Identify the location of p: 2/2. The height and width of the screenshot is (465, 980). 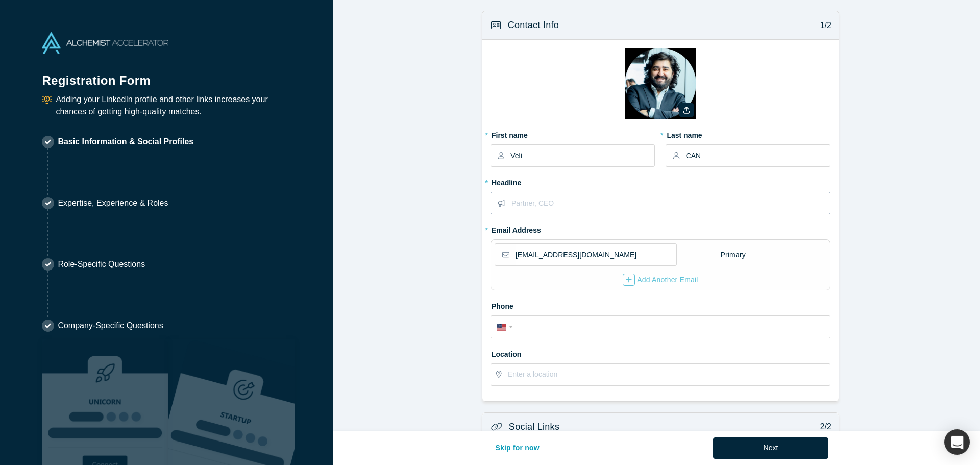
(823, 427).